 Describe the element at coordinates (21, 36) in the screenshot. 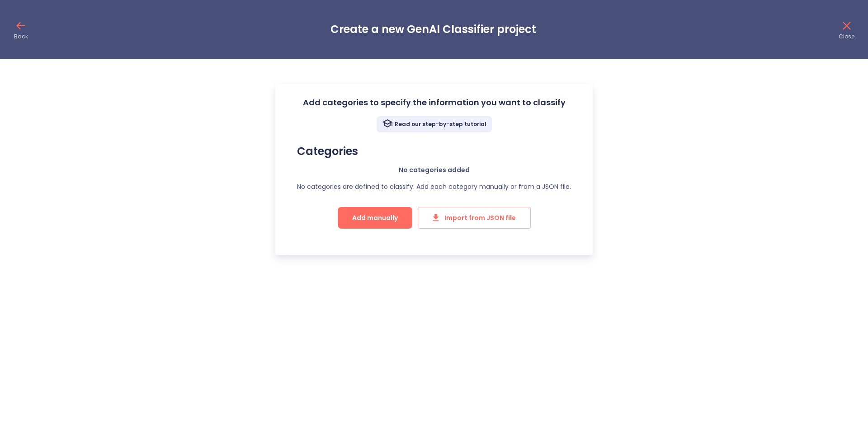

I see `p: Back` at that location.